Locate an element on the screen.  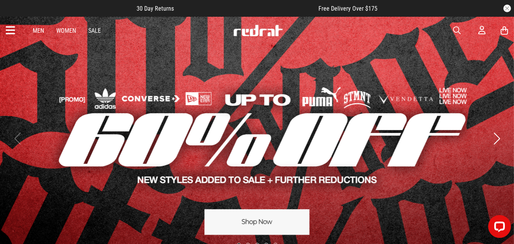
button: Previous slide is located at coordinates (17, 139).